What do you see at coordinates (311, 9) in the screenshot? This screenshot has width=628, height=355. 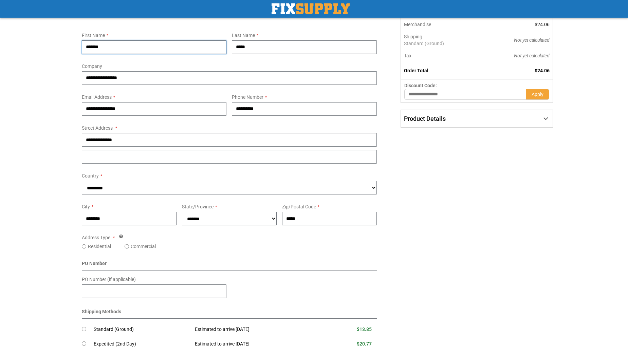 I see `img: Fix Industrial Supply` at bounding box center [311, 9].